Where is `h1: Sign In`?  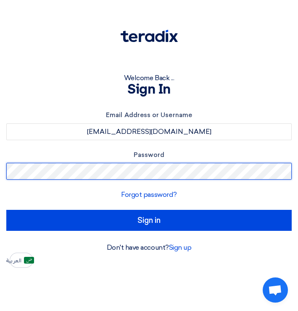
h1: Sign In is located at coordinates (149, 90).